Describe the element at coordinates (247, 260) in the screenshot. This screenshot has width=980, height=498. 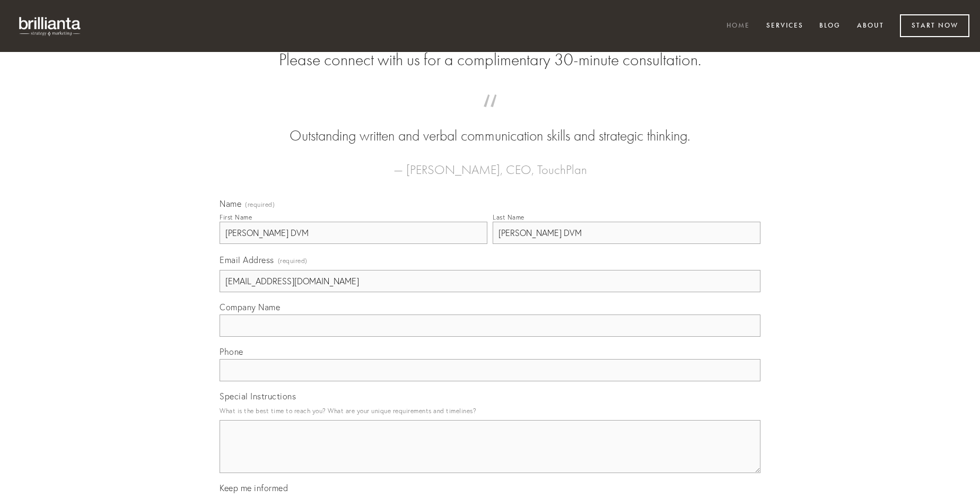
I see `span: Email Address` at that location.